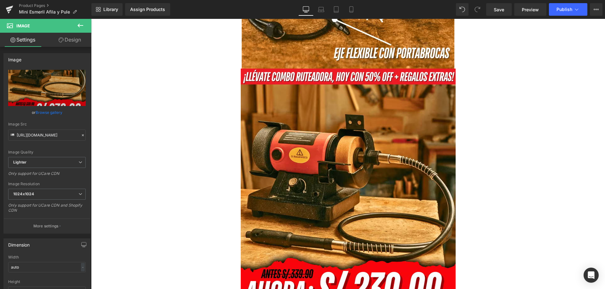 The width and height of the screenshot is (605, 289). What do you see at coordinates (47, 210) in the screenshot?
I see `div: Only support for UCare CDN and Shopify CDN` at bounding box center [47, 210].